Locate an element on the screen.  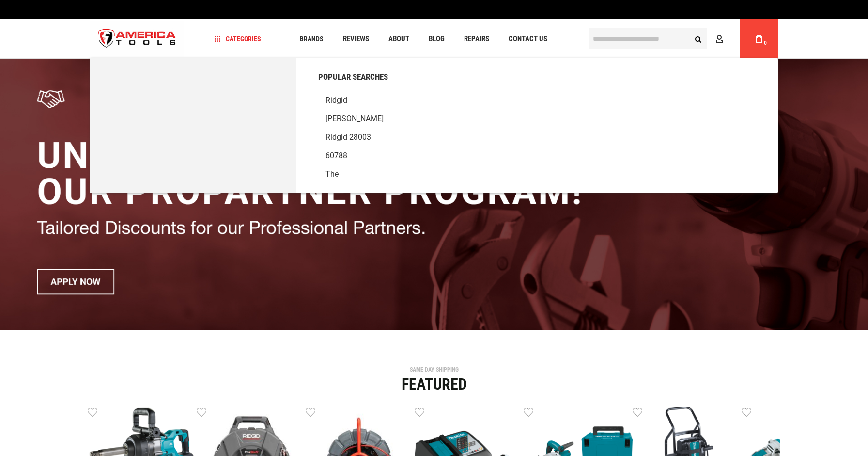
a: Ridgid 28003 is located at coordinates (537, 137).